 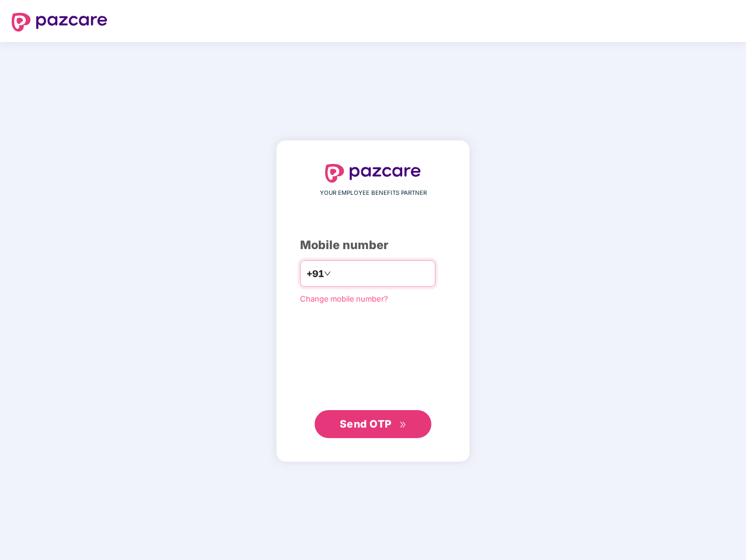 I want to click on span: Change mobile number?, so click(x=344, y=298).